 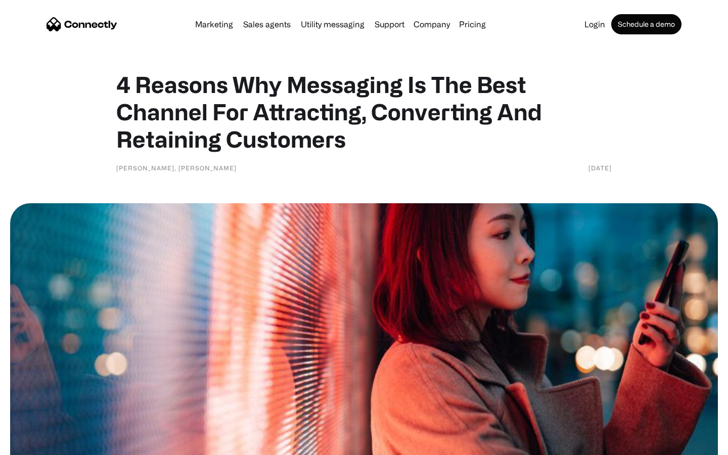 I want to click on h1: 4 Reasons Why Messaging Is The Best Channel For Attracting, Converting And Retaining Customers, so click(x=364, y=112).